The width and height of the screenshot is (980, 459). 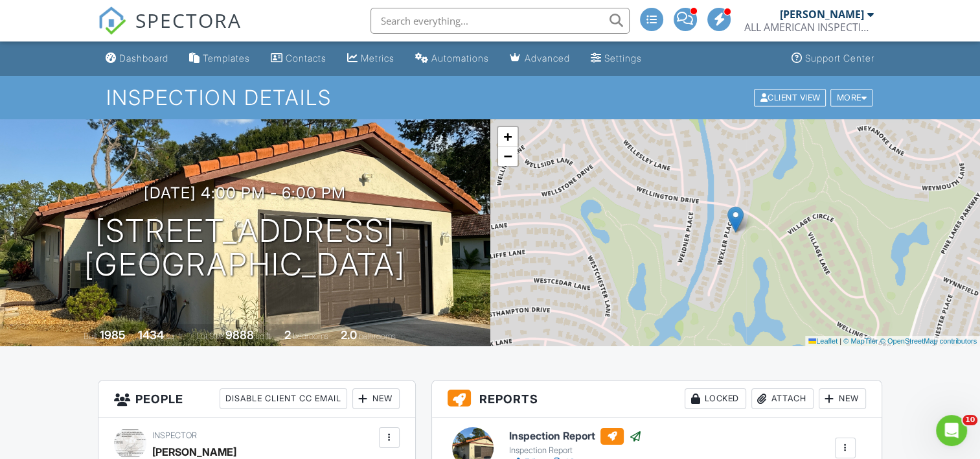 I want to click on div: Client View, so click(x=790, y=97).